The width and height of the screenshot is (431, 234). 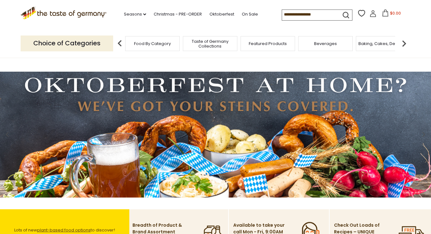 What do you see at coordinates (250, 14) in the screenshot?
I see `a: On Sale` at bounding box center [250, 14].